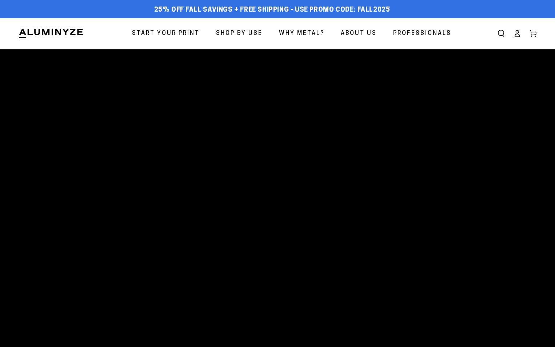  What do you see at coordinates (359, 33) in the screenshot?
I see `span: About Us` at bounding box center [359, 33].